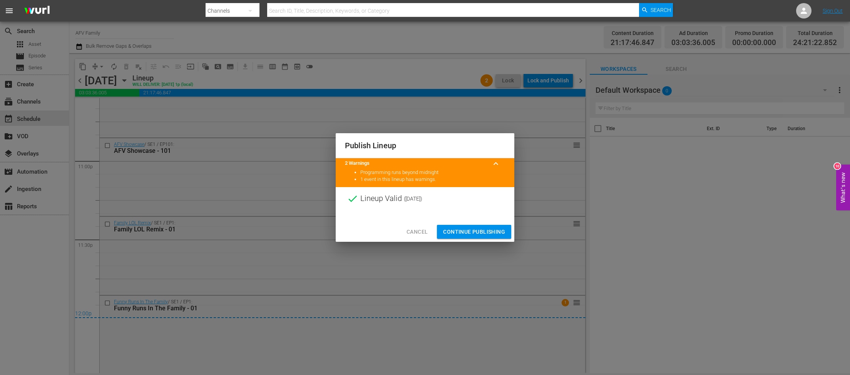 The image size is (850, 375). I want to click on button: Cancel, so click(417, 232).